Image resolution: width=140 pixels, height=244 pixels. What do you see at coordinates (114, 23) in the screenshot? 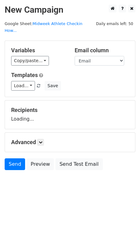
I see `a: Daily emails left: 50` at bounding box center [114, 23].